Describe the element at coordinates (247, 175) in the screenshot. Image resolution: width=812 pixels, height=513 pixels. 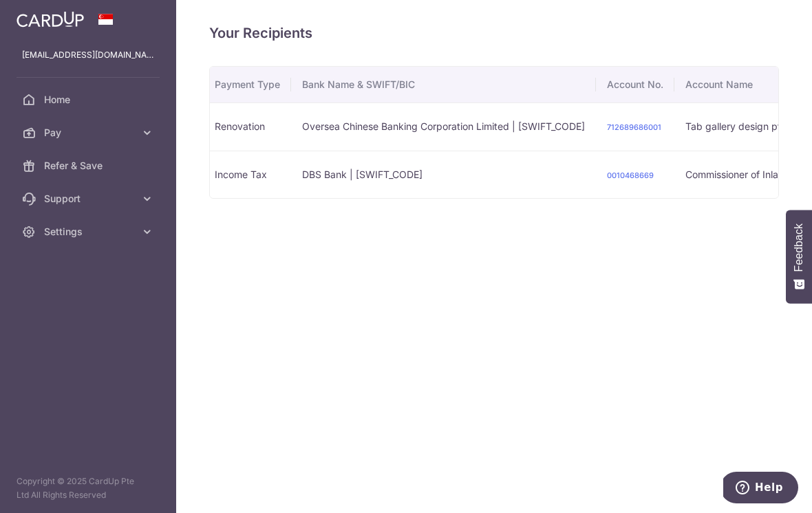
I see `td: Income Tax` at that location.